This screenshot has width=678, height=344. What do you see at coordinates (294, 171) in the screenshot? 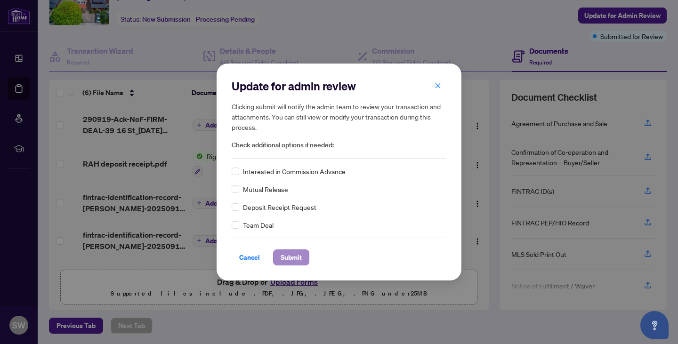
I see `span: Interested in Commission Advance` at bounding box center [294, 171].